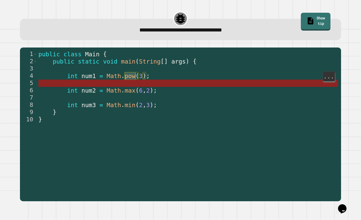 The image size is (361, 220). What do you see at coordinates (28, 83) in the screenshot?
I see `div: 5` at bounding box center [28, 83].